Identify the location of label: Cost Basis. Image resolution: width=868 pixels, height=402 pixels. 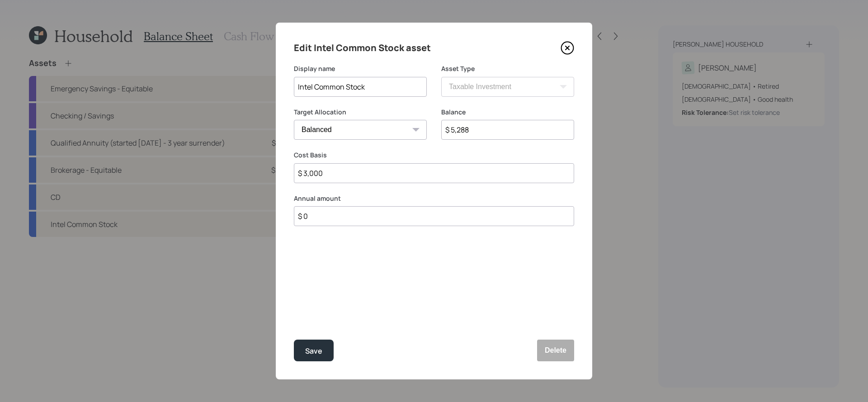
(434, 155).